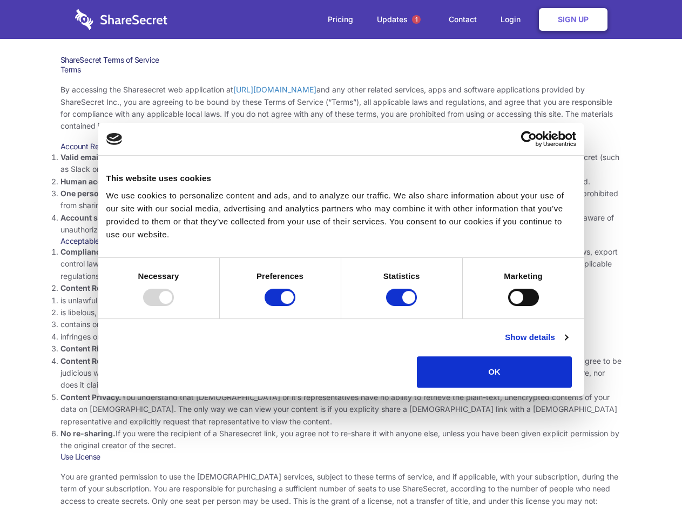 This screenshot has width=682, height=519. What do you see at coordinates (142, 251) in the screenshot?
I see `strong: Compliance with local laws and regulations.` at bounding box center [142, 251].